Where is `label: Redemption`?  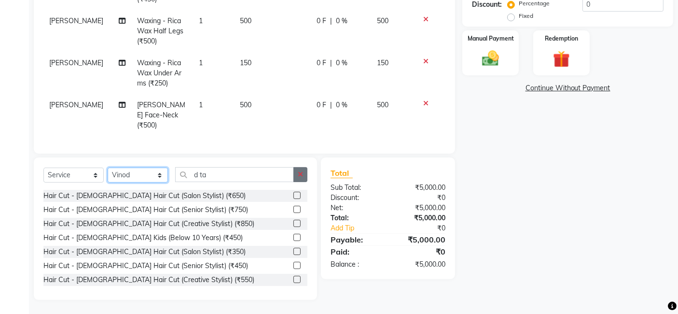 label: Redemption is located at coordinates (562, 39).